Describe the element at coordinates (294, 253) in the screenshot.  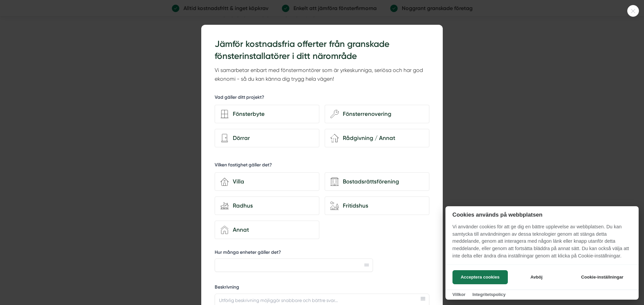
I see `label: Hur många enheter gäller det?` at that location.